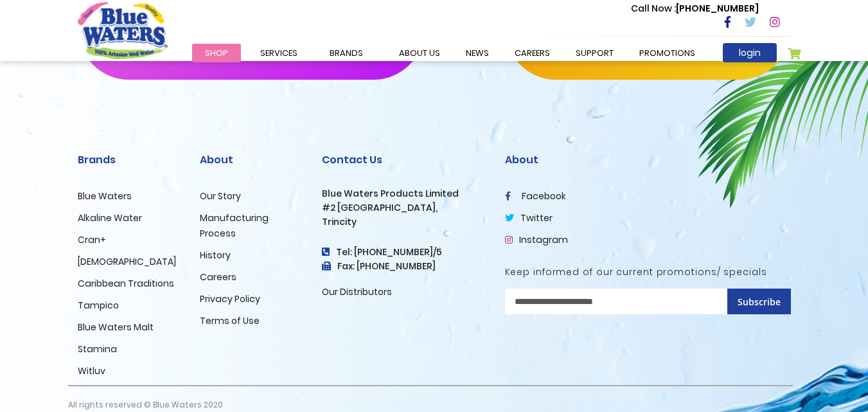 This screenshot has height=412, width=868. I want to click on a: Blue Waters, so click(104, 196).